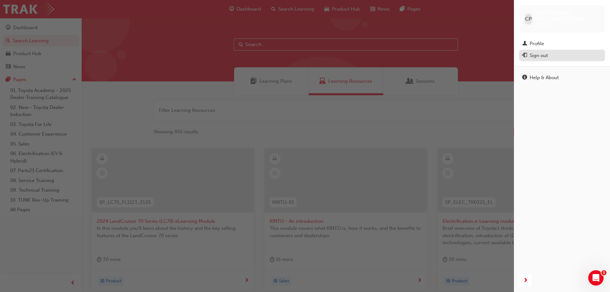 The width and height of the screenshot is (610, 292). Describe the element at coordinates (562, 44) in the screenshot. I see `a: Profile` at that location.